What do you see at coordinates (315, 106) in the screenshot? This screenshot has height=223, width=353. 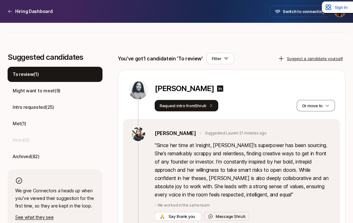 I see `button: Or move to` at bounding box center [315, 106].